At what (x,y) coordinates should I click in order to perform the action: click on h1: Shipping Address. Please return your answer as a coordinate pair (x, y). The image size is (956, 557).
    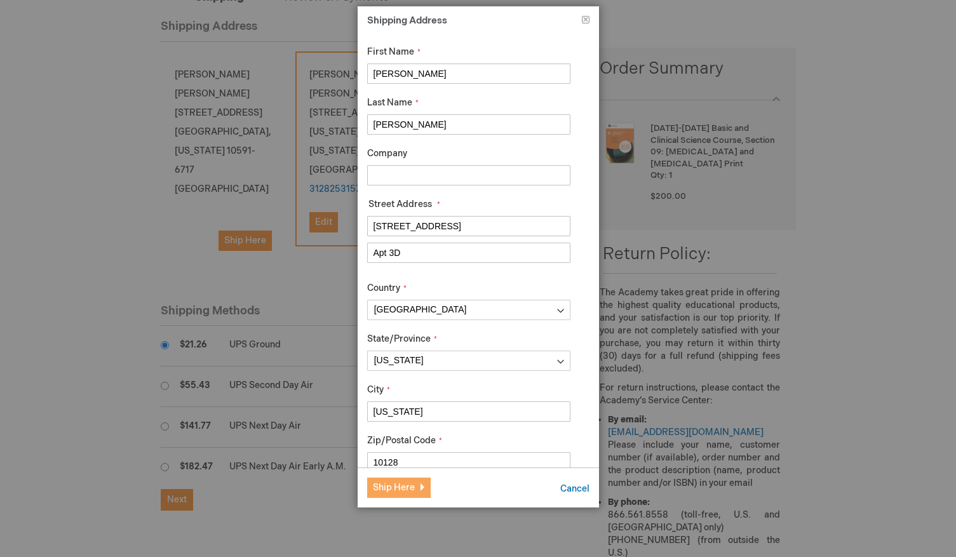
    Looking at the image, I should click on (478, 24).